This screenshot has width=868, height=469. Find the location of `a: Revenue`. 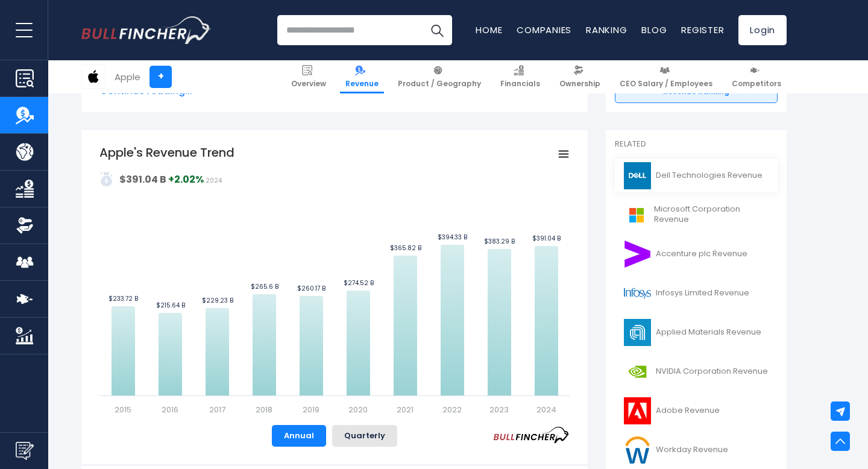

a: Revenue is located at coordinates (362, 76).